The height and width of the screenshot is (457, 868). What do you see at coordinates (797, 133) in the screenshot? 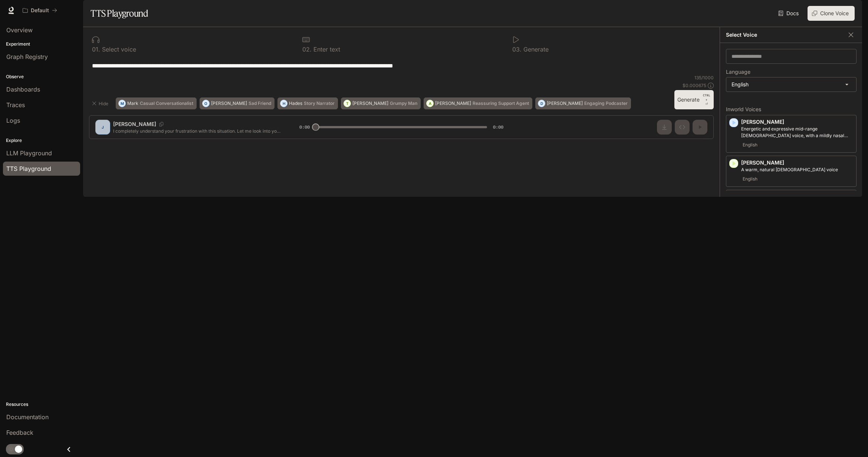
I see `p: Energetic and expressive mid-range male voice, with a mildly nasal quality` at bounding box center [797, 133].